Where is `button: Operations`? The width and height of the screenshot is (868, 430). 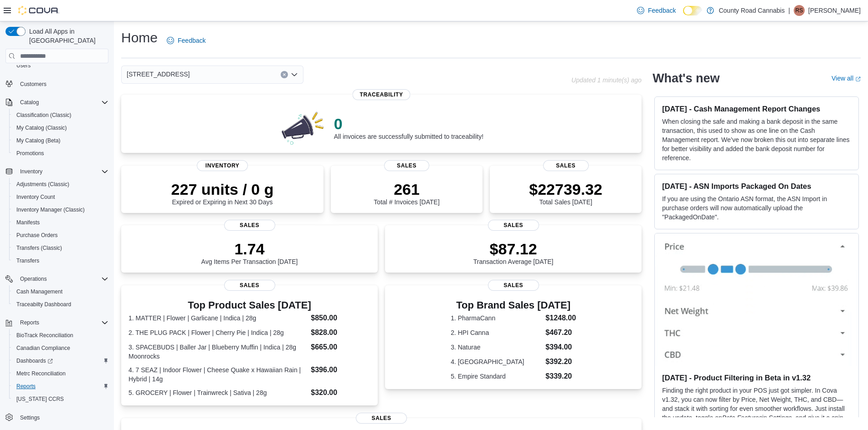 button: Operations is located at coordinates (33, 279).